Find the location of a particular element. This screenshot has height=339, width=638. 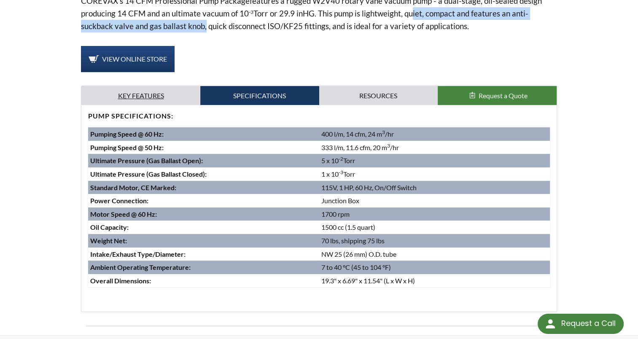

td: 70 lbs, shipping 75 lbs is located at coordinates (434, 241).